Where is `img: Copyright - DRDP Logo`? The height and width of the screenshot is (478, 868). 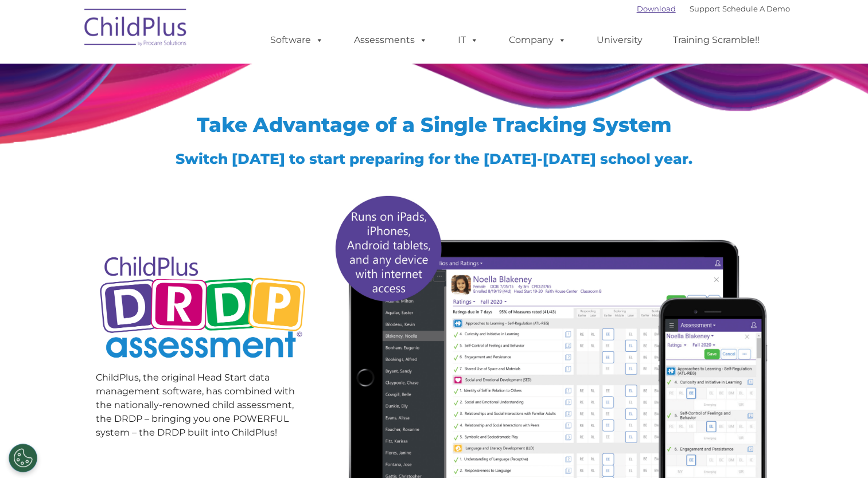 img: Copyright - DRDP Logo is located at coordinates (203, 308).